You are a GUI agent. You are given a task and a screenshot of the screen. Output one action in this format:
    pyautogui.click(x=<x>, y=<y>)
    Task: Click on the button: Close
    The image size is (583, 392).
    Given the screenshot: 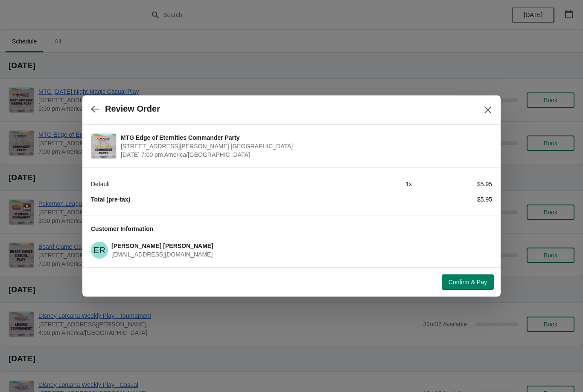 What is the action you would take?
    pyautogui.click(x=488, y=110)
    